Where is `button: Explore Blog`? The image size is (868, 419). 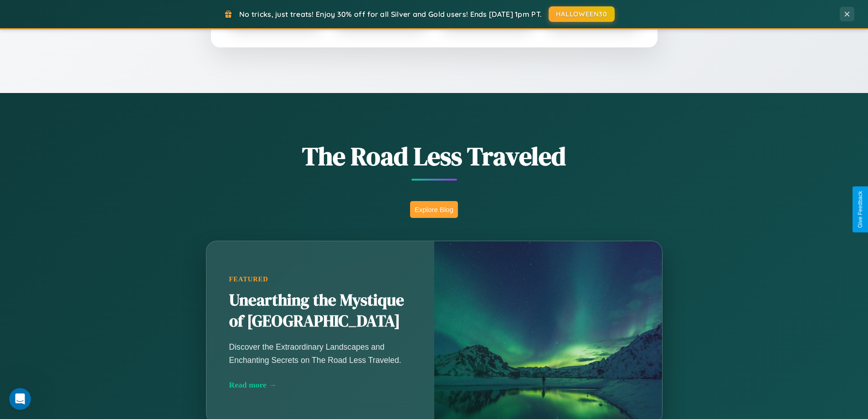 button: Explore Blog is located at coordinates (434, 210).